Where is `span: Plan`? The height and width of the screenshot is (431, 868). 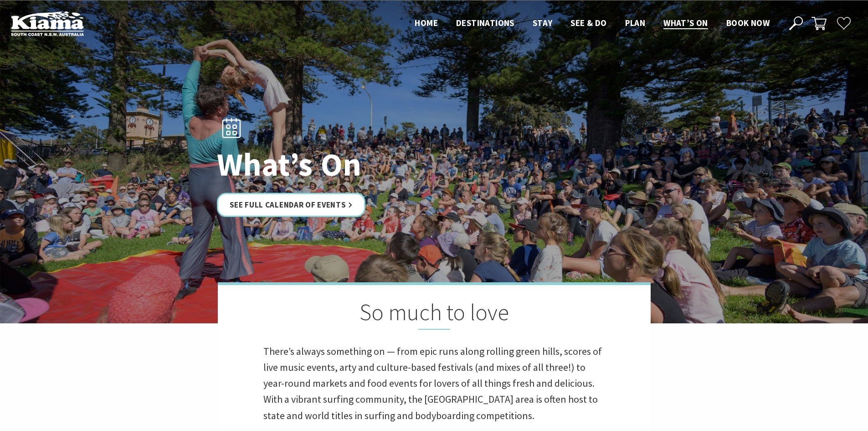
span: Plan is located at coordinates (636, 23).